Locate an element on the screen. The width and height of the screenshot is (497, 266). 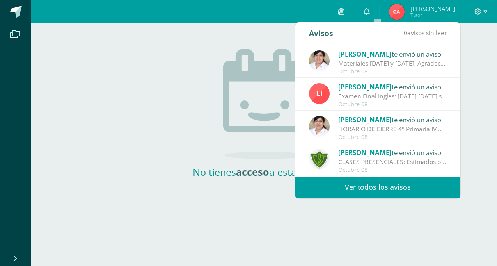
img: 26d99b1a796ccaa3371889e7bb07c0d4.png is located at coordinates (319, 93).